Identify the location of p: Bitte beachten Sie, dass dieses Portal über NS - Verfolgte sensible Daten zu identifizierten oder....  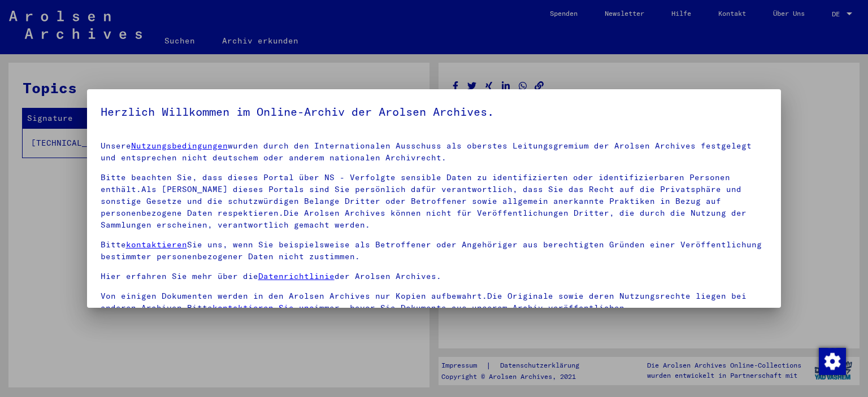
(434, 201).